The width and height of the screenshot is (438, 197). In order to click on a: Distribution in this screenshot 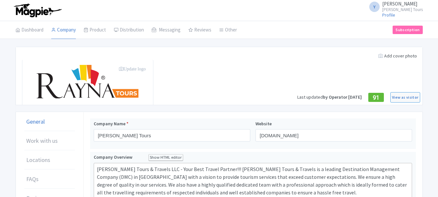, I will do `click(129, 30)`.